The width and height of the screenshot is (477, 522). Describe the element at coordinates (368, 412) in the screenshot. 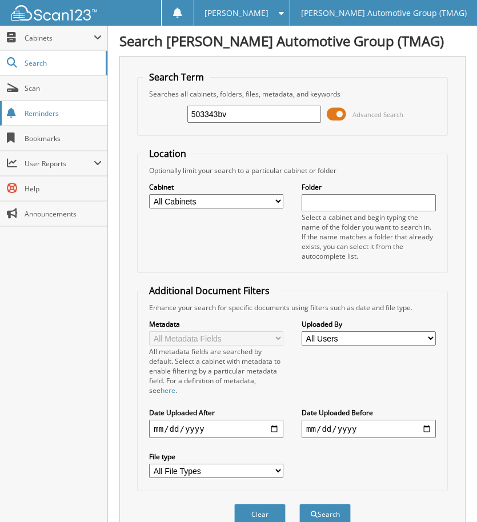

I see `label: Date Uploaded Before` at that location.